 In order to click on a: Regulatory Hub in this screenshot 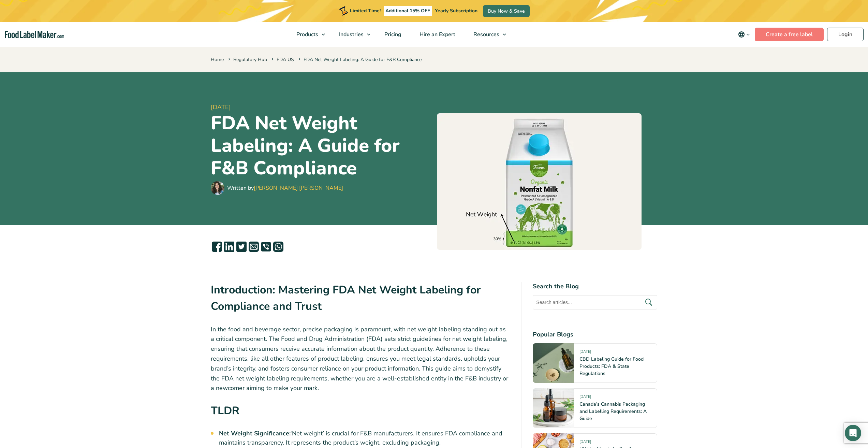, I will do `click(250, 60)`.